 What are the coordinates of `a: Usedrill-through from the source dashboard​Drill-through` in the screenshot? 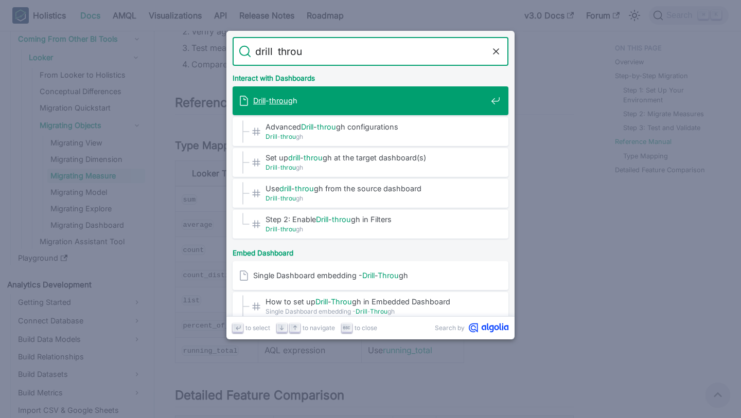 It's located at (370, 193).